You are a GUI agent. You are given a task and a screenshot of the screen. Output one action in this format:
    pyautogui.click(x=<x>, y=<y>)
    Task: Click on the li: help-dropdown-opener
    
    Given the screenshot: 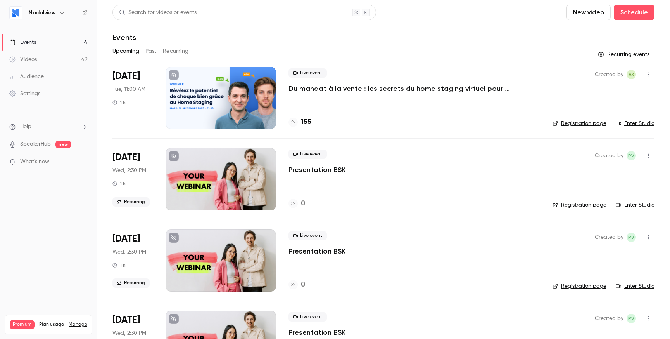 What is the action you would take?
    pyautogui.click(x=49, y=126)
    